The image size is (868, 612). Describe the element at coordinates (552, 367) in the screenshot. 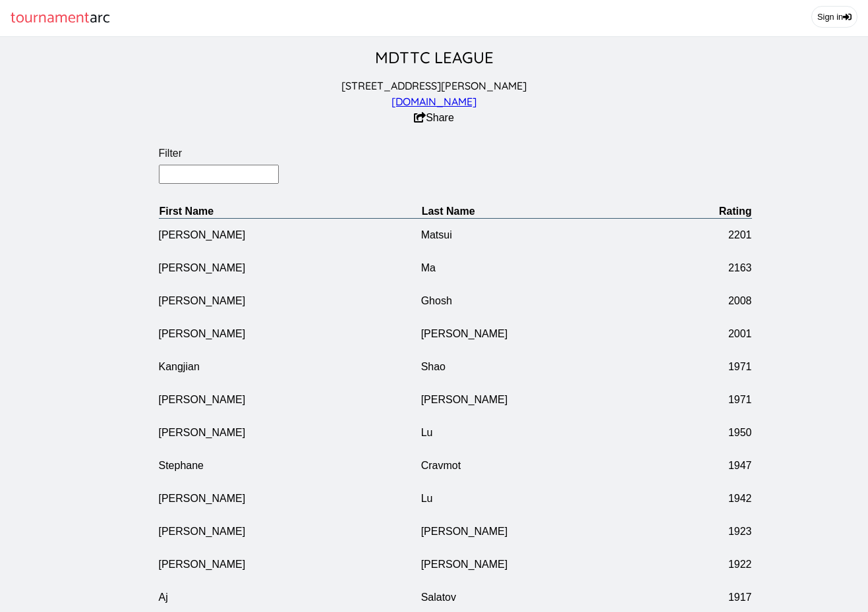

I see `td: Shao` at that location.